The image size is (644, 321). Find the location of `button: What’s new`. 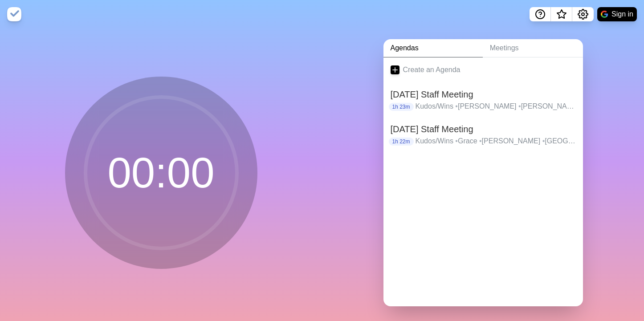

button: What’s new is located at coordinates (561, 14).